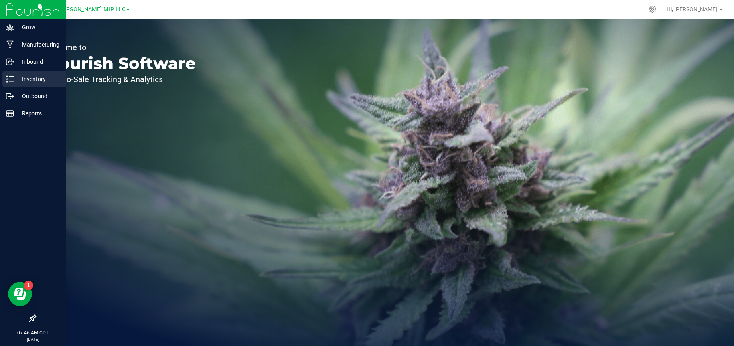 The image size is (734, 346). Describe the element at coordinates (10, 114) in the screenshot. I see `inline-svg: Reports` at that location.